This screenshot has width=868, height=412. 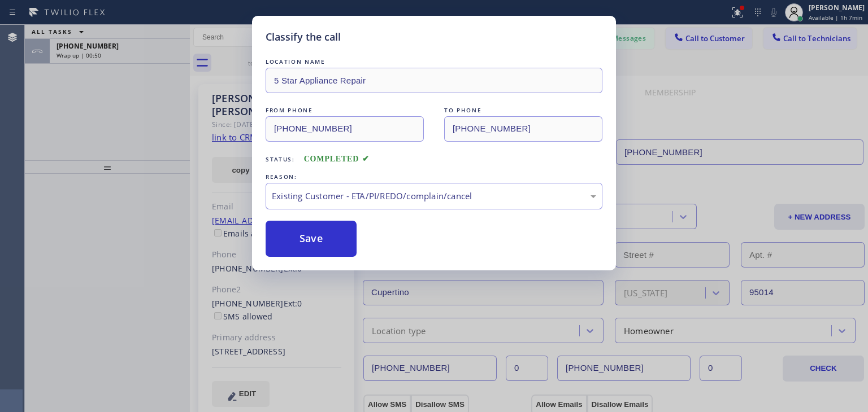 I want to click on div: TO PHONE, so click(x=523, y=110).